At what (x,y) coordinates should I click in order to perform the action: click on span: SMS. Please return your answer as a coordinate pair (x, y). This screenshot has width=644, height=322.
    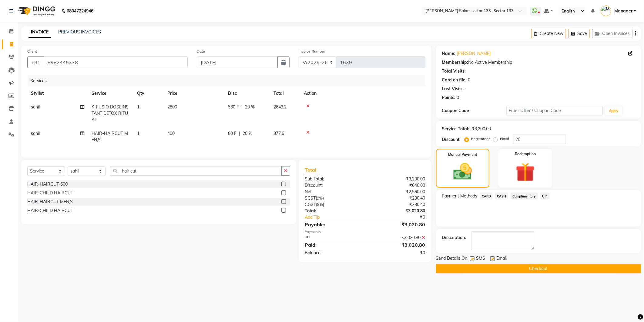
    Looking at the image, I should click on (481, 259).